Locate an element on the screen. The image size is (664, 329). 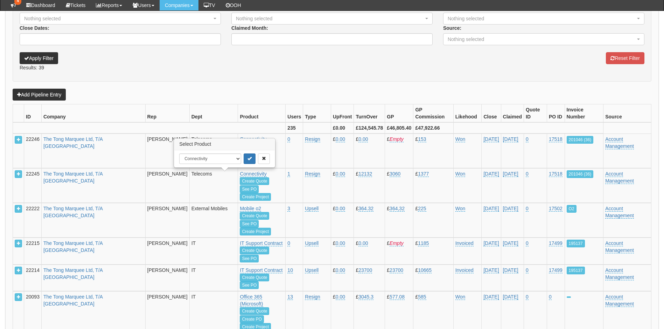
a: 225 is located at coordinates (422, 208).